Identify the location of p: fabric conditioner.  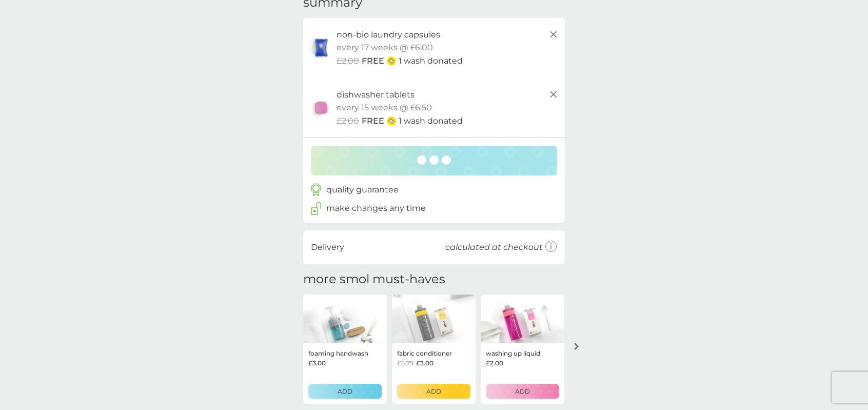
(424, 353).